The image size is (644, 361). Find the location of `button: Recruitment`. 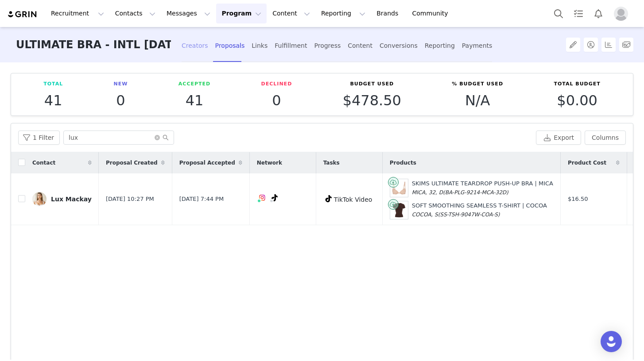

button: Recruitment is located at coordinates (78, 13).